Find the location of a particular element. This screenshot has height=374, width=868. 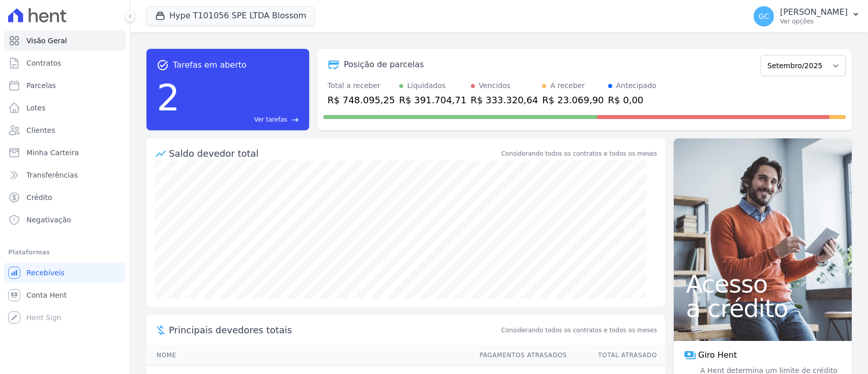

a: Crédito is located at coordinates (65, 198).